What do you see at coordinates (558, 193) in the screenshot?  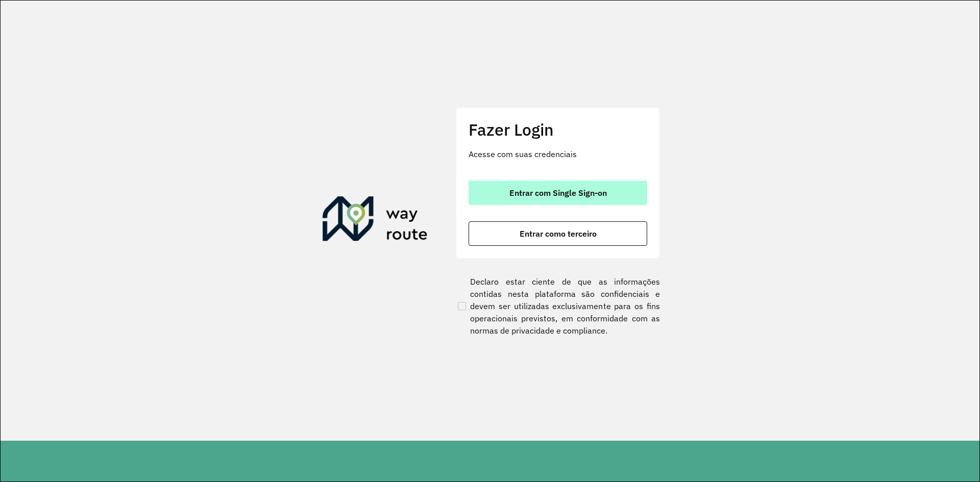 I see `span: Entrar com Single Sign-on` at bounding box center [558, 193].